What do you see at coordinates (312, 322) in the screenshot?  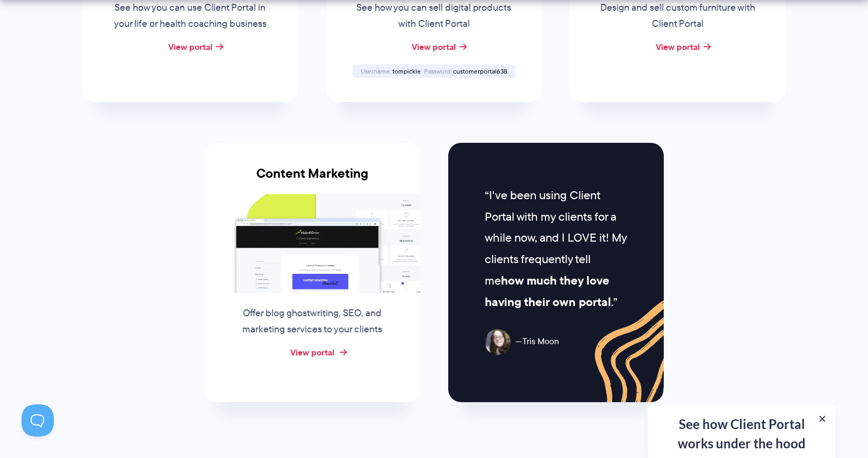 I see `p: Offer blog ghostwriting, SEO, and marketing services to your clients` at bounding box center [312, 322].